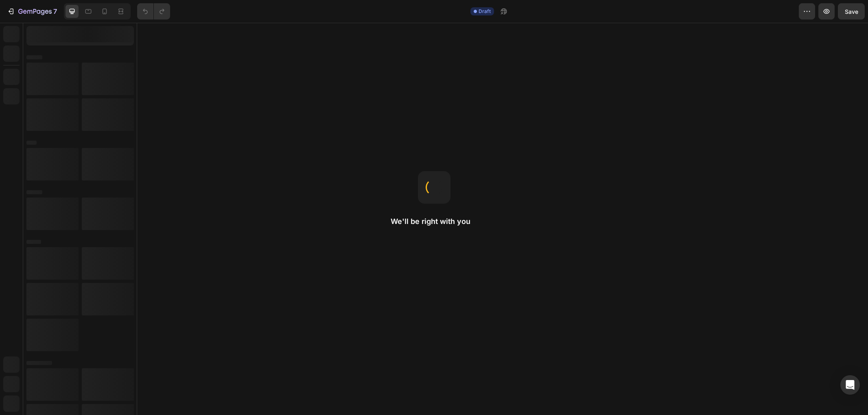  Describe the element at coordinates (485, 12) in the screenshot. I see `span: Draft` at that location.